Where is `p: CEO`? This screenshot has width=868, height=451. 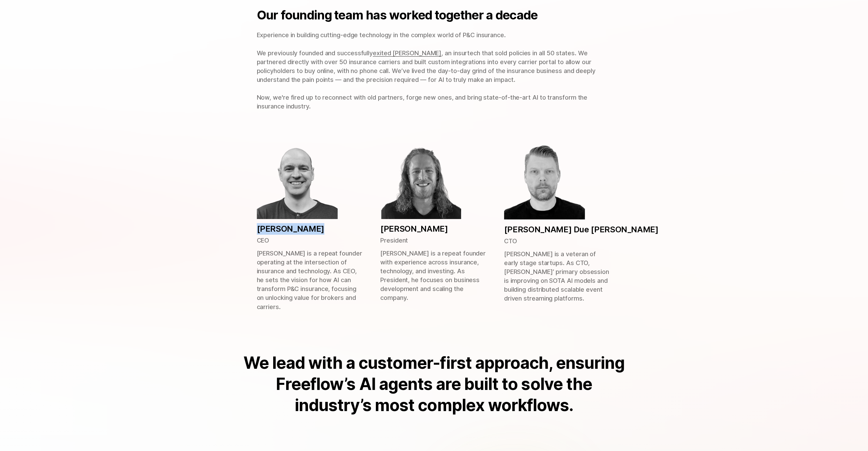 p: CEO is located at coordinates (263, 240).